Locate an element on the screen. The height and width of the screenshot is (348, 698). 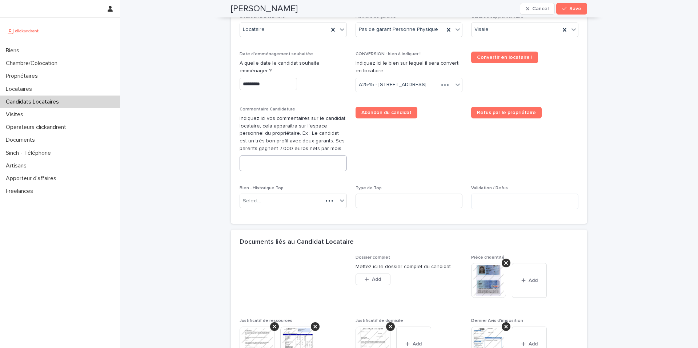
p: Indiquez ici vos commentaires sur le candidat locataire, cela apparaitra sur l'espace personnel d... is located at coordinates (293, 134).